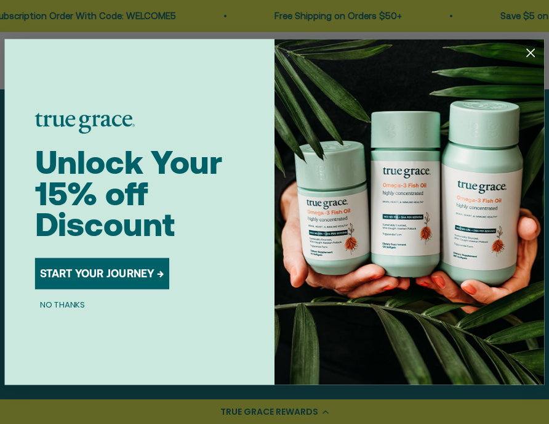 The image size is (549, 424). What do you see at coordinates (63, 304) in the screenshot?
I see `button: NO THANKS` at bounding box center [63, 304].